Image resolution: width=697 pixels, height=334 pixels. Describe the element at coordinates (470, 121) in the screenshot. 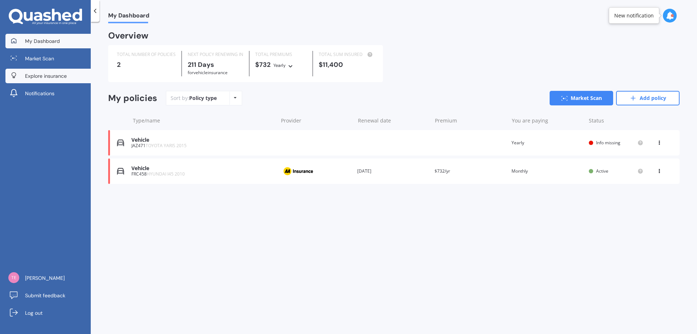

I see `div: Premium` at that location.